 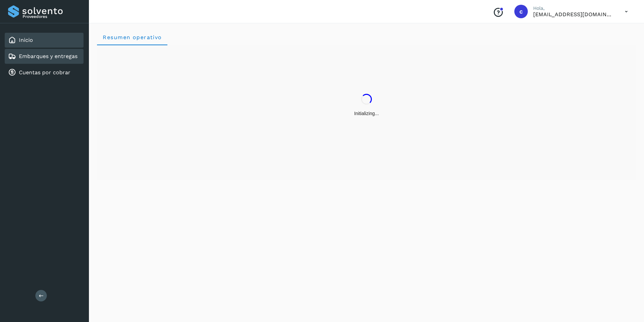 What do you see at coordinates (52, 16) in the screenshot?
I see `p: Proveedores` at bounding box center [52, 16].